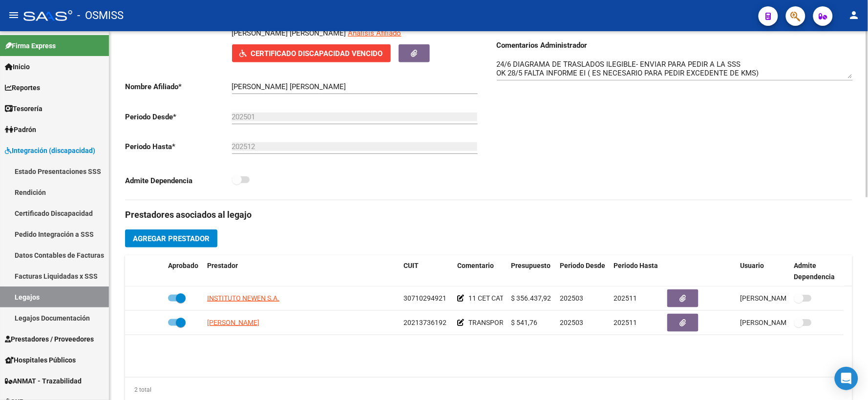 This screenshot has width=868, height=400. I want to click on span: Prestadores / Proveedores, so click(49, 339).